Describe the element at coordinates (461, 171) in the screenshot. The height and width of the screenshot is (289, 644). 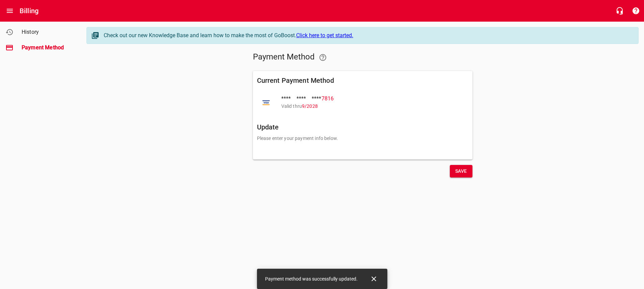
I see `span: Save` at that location.